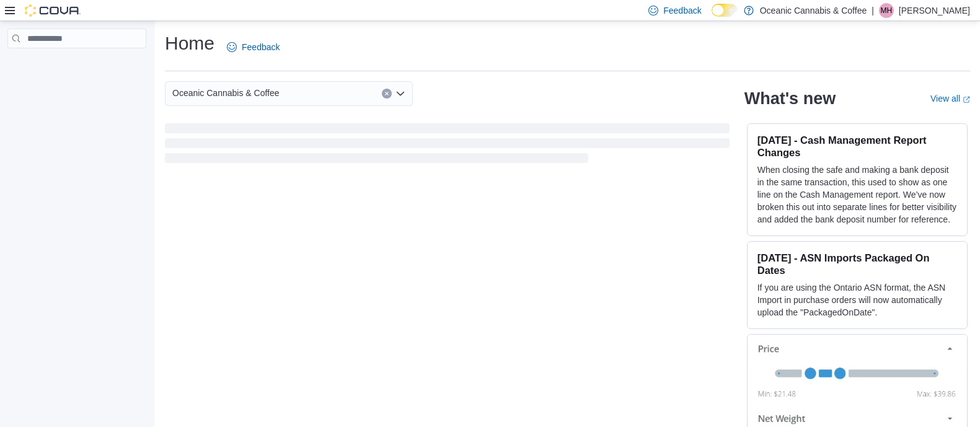 This screenshot has height=427, width=980. I want to click on p: When closing the safe and making a bank deposit in the same transaction, this used to show as one..., so click(857, 195).